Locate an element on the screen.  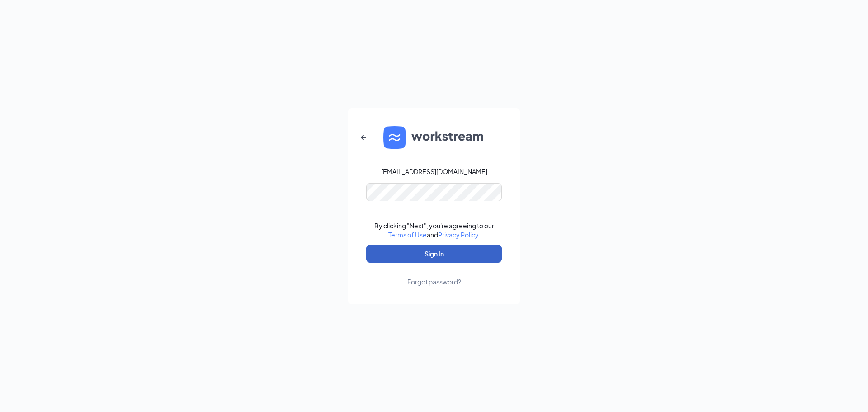
a: Forgot password? is located at coordinates (434, 274).